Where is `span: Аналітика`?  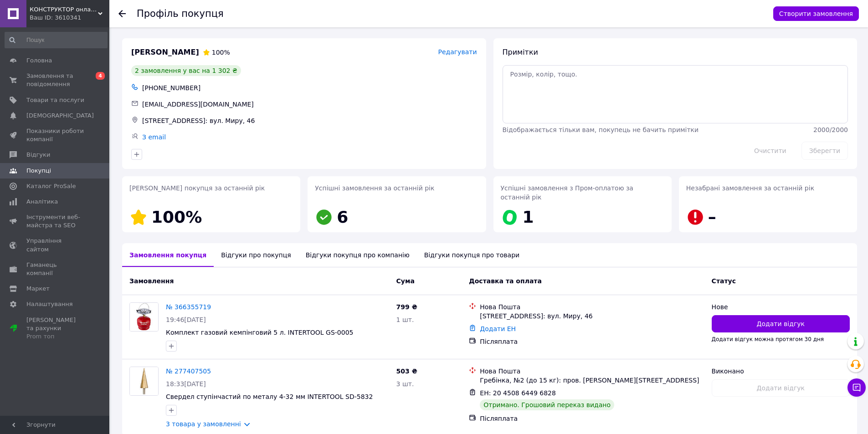
span: Аналітика is located at coordinates (42, 202).